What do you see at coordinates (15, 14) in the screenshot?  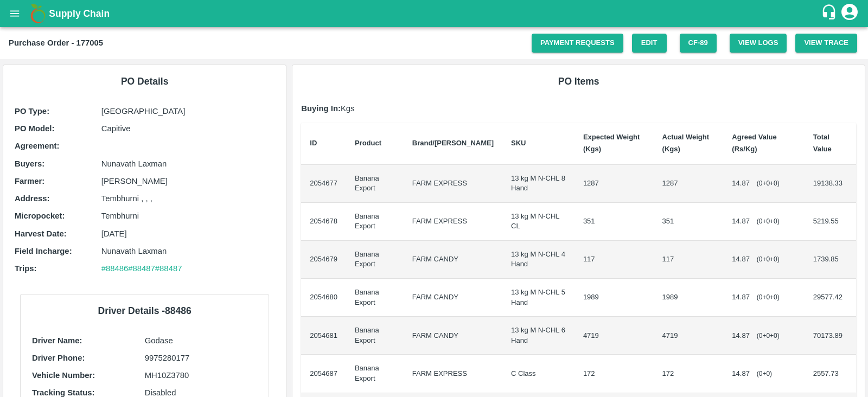 I see `button: open drawer` at bounding box center [15, 14].